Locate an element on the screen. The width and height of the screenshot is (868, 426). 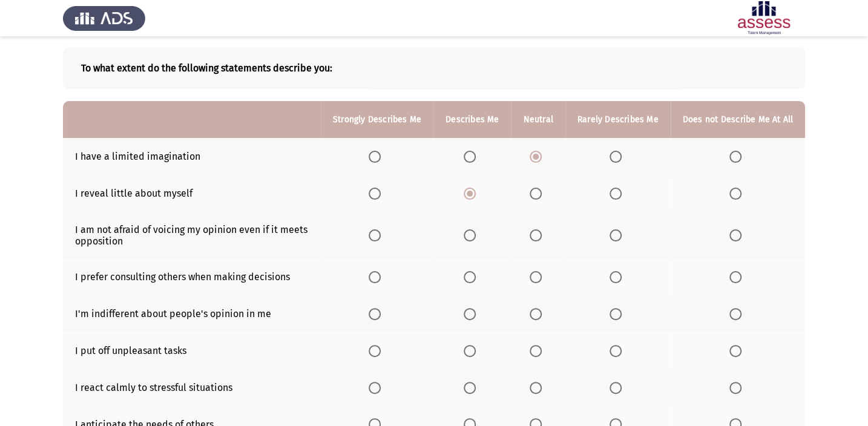
td: I react calmly to stressful situations is located at coordinates (192, 387).